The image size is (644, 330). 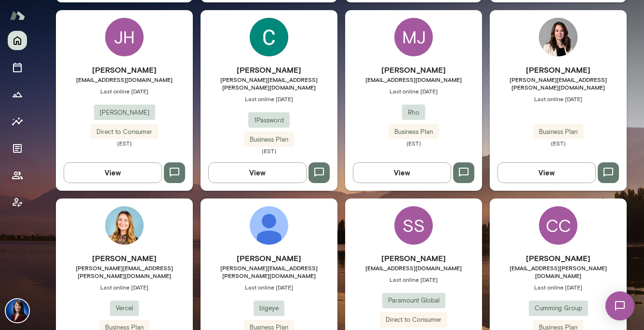 I want to click on div: MJ, so click(x=413, y=37).